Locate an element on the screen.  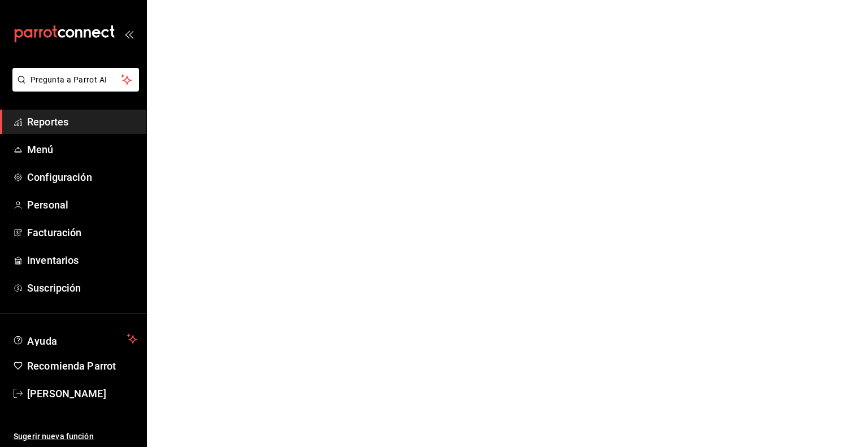
span: Reportes is located at coordinates (82, 121).